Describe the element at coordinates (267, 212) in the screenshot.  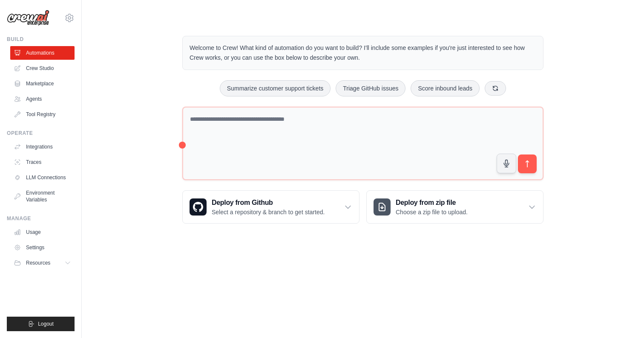
I see `p: Select a repository & branch to get started.` at that location.